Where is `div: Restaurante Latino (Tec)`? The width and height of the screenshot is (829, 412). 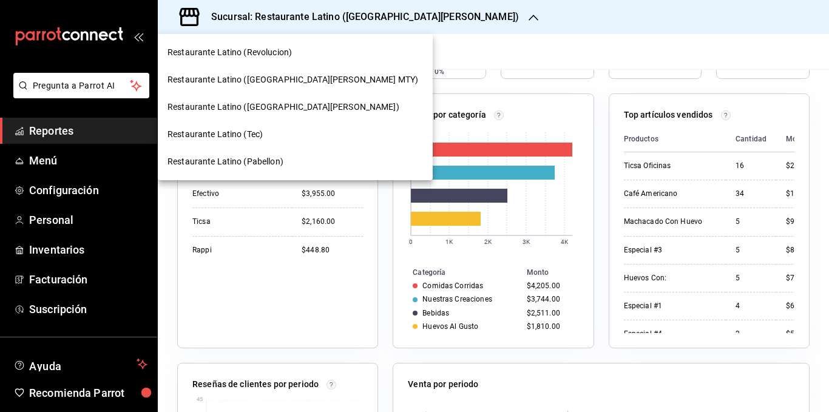 div: Restaurante Latino (Tec) is located at coordinates (295, 134).